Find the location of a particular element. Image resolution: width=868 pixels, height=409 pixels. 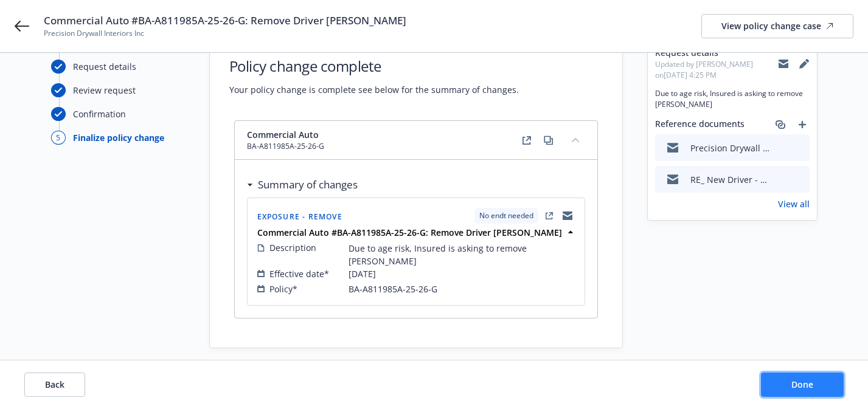

span: Your policy change is complete see below for the summary of changes. is located at coordinates (374, 89).